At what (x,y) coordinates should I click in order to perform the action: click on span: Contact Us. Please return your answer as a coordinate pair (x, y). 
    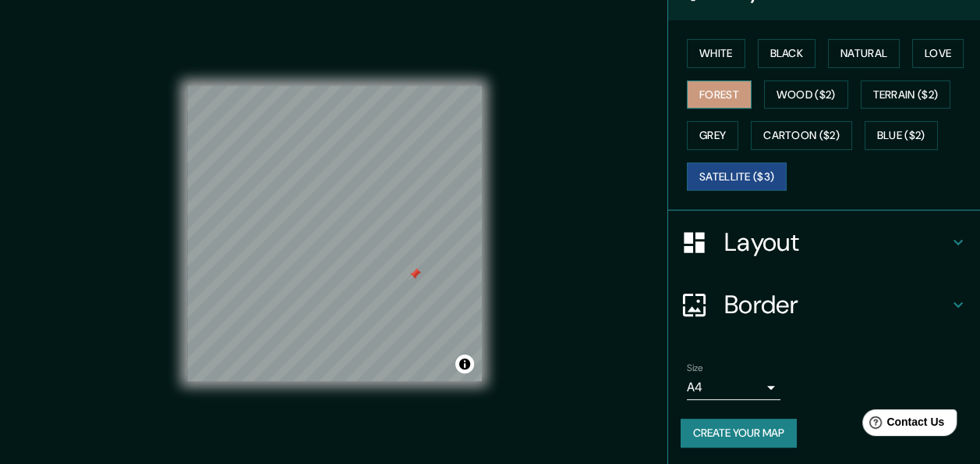
    Looking at the image, I should click on (74, 19).